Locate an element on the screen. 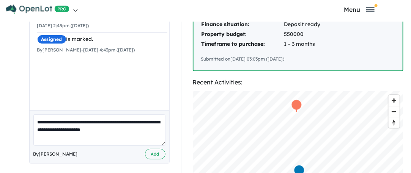 The width and height of the screenshot is (411, 173). td: 1 - 3 months is located at coordinates (339, 44).